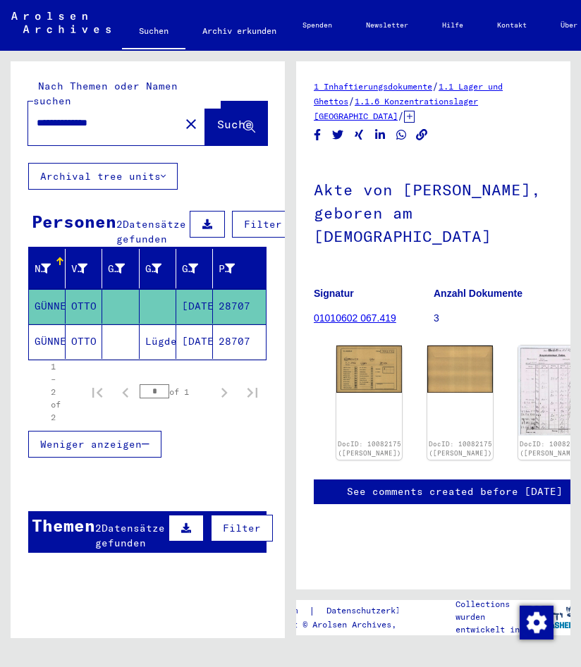 This screenshot has height=667, width=581. I want to click on div: 1 – 2 of 2, so click(56, 392).